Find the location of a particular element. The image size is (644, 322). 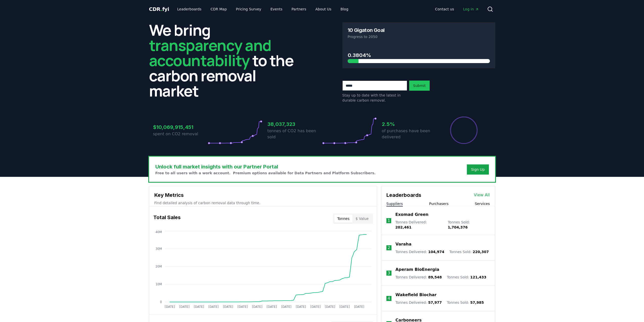

tspan: 40M is located at coordinates (158, 232).